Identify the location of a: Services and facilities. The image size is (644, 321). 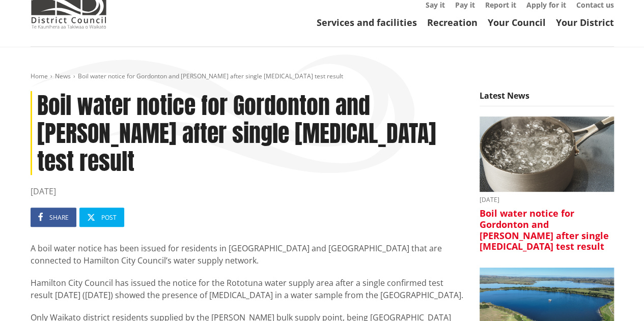
(366, 23).